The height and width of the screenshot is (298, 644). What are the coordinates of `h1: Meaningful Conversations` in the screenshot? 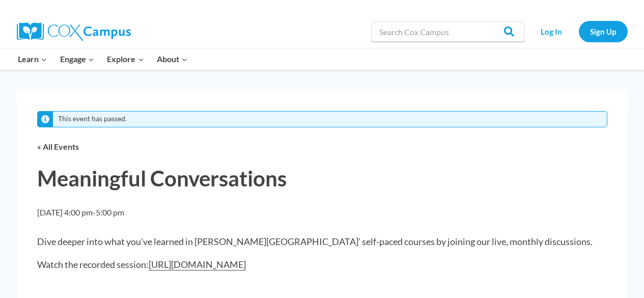 It's located at (322, 179).